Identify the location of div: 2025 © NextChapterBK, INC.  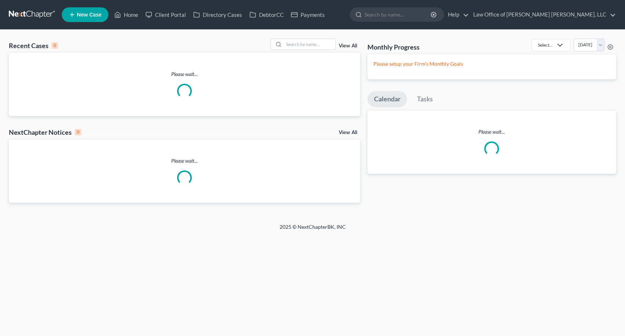
(313, 230).